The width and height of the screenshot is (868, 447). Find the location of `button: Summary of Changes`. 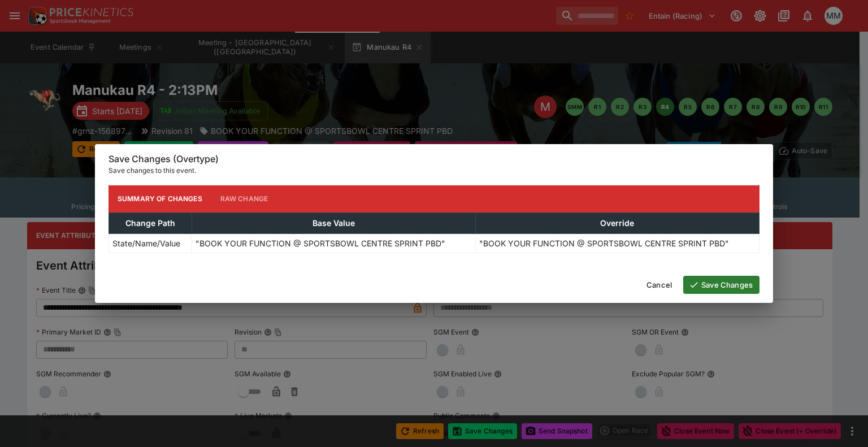

button: Summary of Changes is located at coordinates (160, 198).